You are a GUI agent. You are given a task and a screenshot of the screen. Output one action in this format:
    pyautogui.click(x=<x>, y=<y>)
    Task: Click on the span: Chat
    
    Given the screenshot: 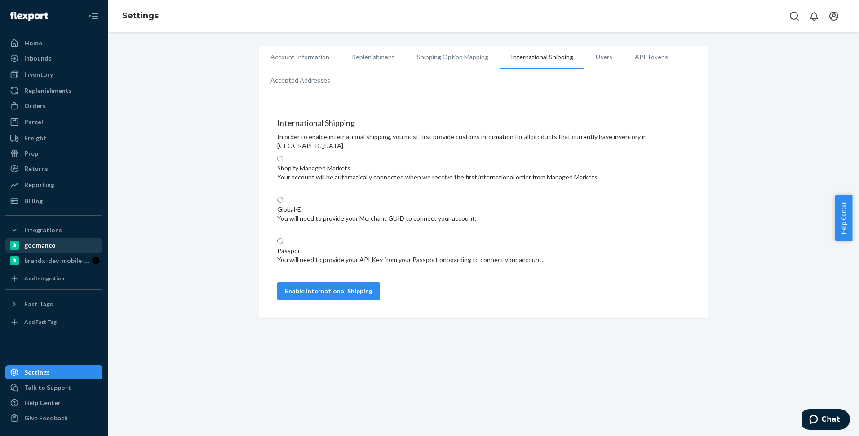 What is the action you would take?
    pyautogui.click(x=29, y=10)
    